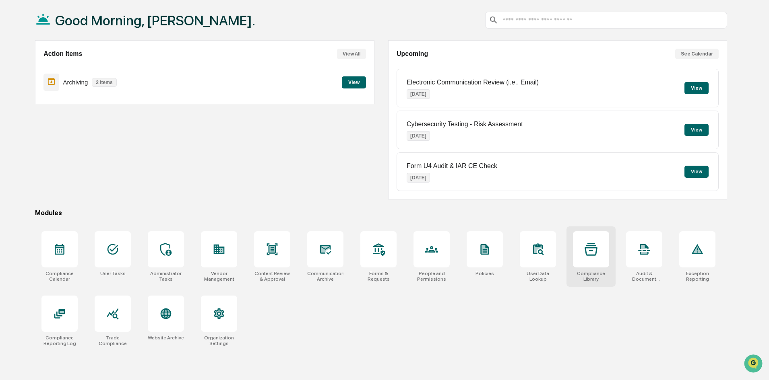  Describe the element at coordinates (378, 276) in the screenshot. I see `div: Forms & Requests` at that location.